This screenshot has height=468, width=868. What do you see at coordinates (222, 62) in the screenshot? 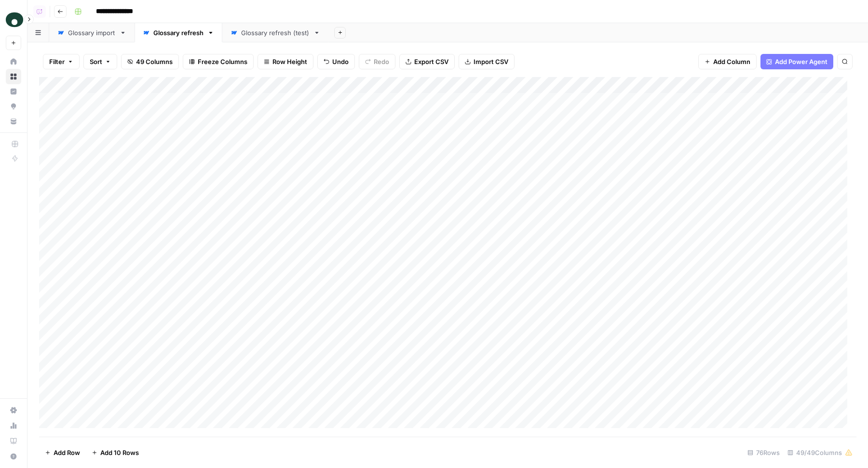
I see `span: Freeze Columns` at bounding box center [222, 62].